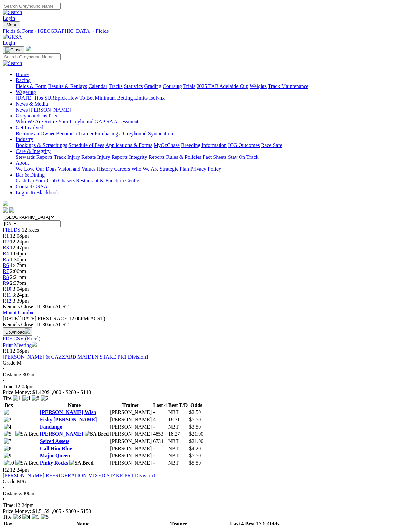 The image size is (420, 525). Describe the element at coordinates (12, 25) in the screenshot. I see `span: Menu` at that location.